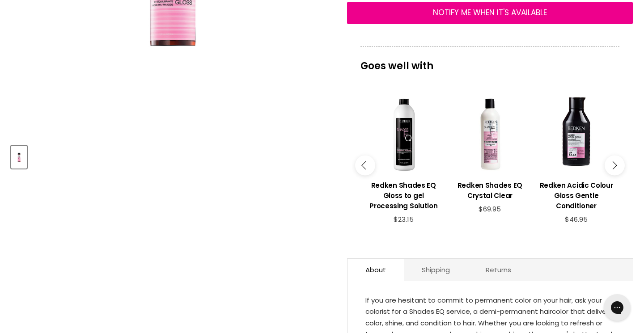  Describe the element at coordinates (19, 157) in the screenshot. I see `button: Redken Shades EQ Gloss` at that location.